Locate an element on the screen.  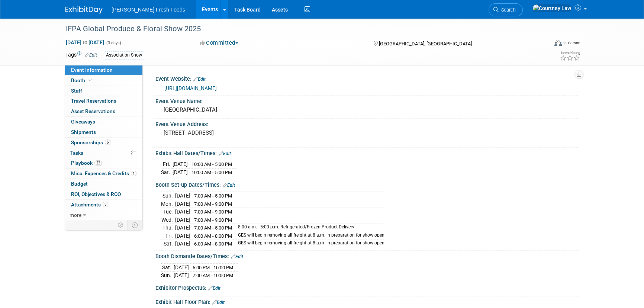
span: Staff is located at coordinates (77, 91).